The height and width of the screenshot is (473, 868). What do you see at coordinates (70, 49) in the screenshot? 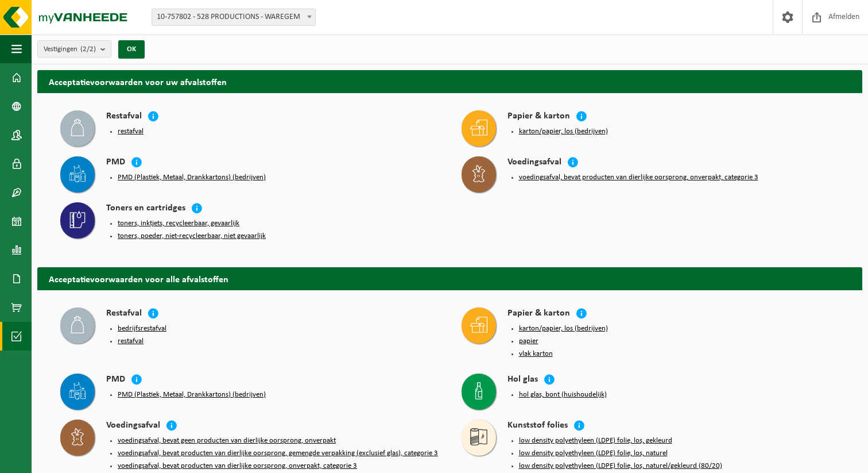
I see `span: Vestigingen` at bounding box center [70, 49].